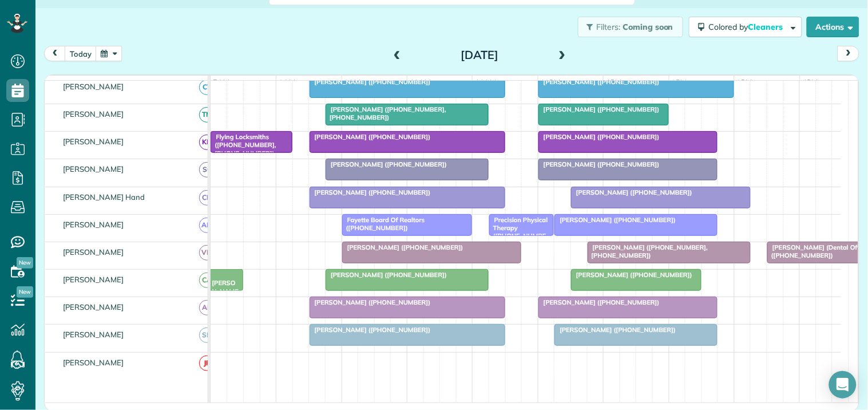 The height and width of the screenshot is (410, 868). Describe the element at coordinates (207, 252) in the screenshot. I see `span: VM` at that location.